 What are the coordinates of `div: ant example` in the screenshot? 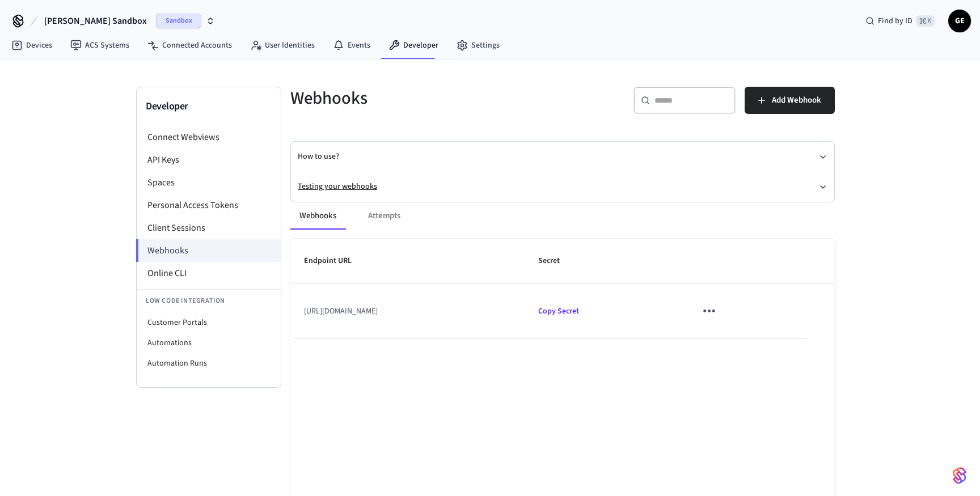 It's located at (563, 216).